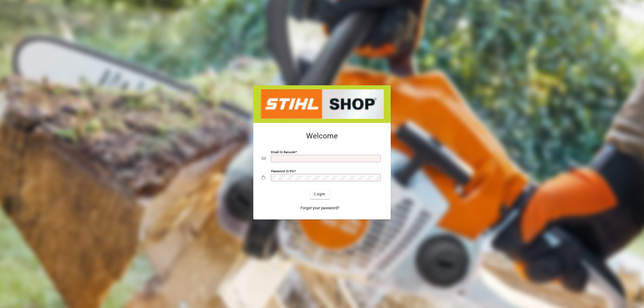  I want to click on mat-label: Email or Barcode, so click(283, 152).